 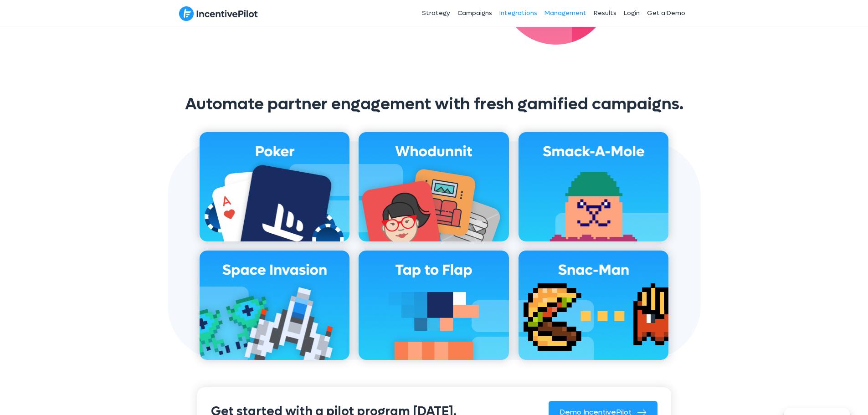 I want to click on a: Strategy, so click(x=436, y=13).